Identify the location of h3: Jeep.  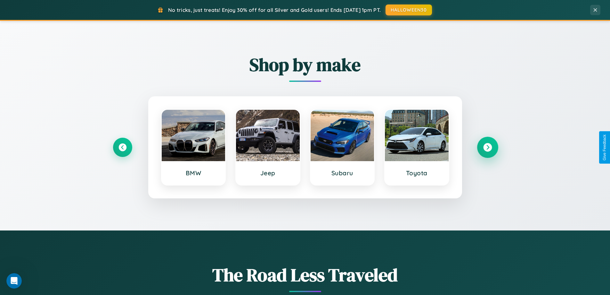
(268, 173).